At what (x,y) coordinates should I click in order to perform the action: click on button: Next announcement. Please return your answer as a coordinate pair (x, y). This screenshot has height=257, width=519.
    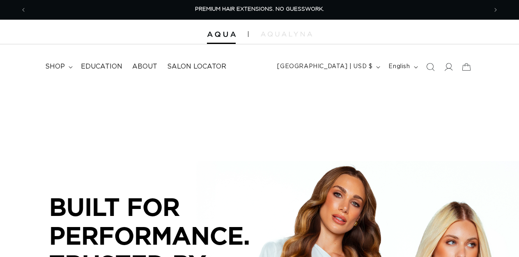
    Looking at the image, I should click on (495, 10).